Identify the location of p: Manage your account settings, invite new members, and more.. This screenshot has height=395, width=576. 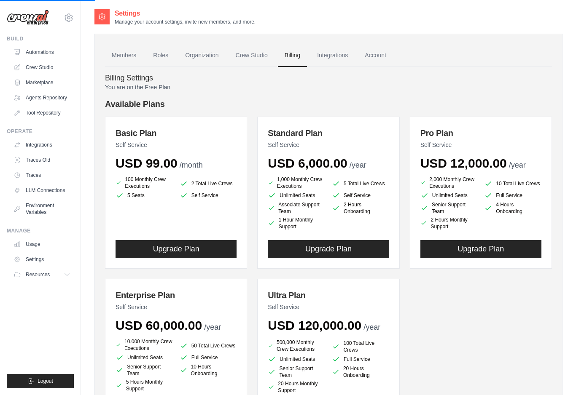
(185, 22).